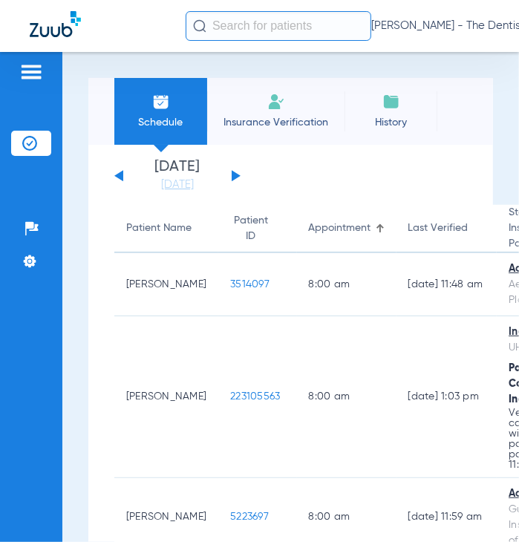 The width and height of the screenshot is (519, 542). I want to click on img: Schedule, so click(161, 102).